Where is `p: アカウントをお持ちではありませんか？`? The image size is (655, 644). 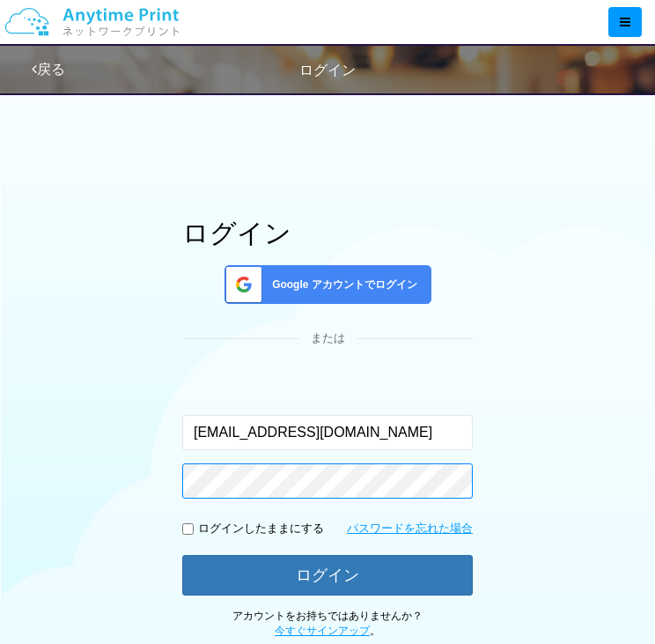 p: アカウントをお持ちではありませんか？ is located at coordinates (328, 624).